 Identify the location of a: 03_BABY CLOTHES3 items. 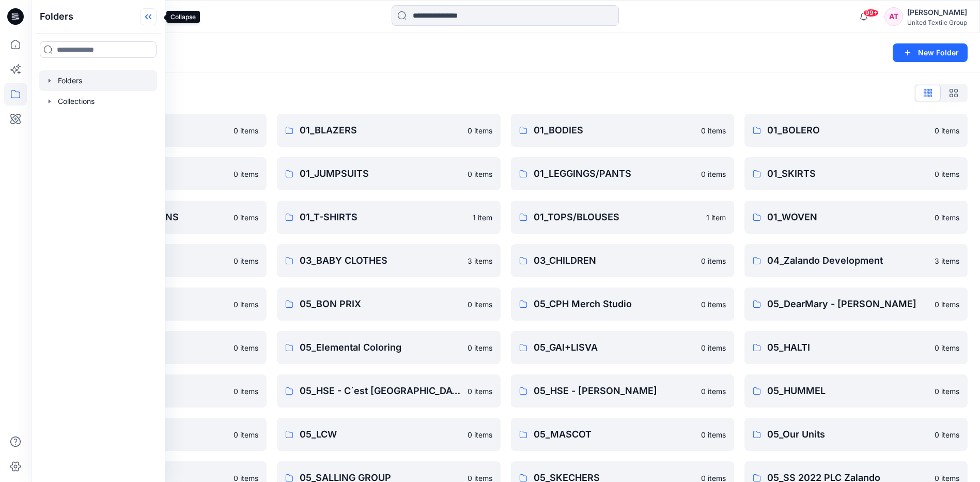
(389, 261).